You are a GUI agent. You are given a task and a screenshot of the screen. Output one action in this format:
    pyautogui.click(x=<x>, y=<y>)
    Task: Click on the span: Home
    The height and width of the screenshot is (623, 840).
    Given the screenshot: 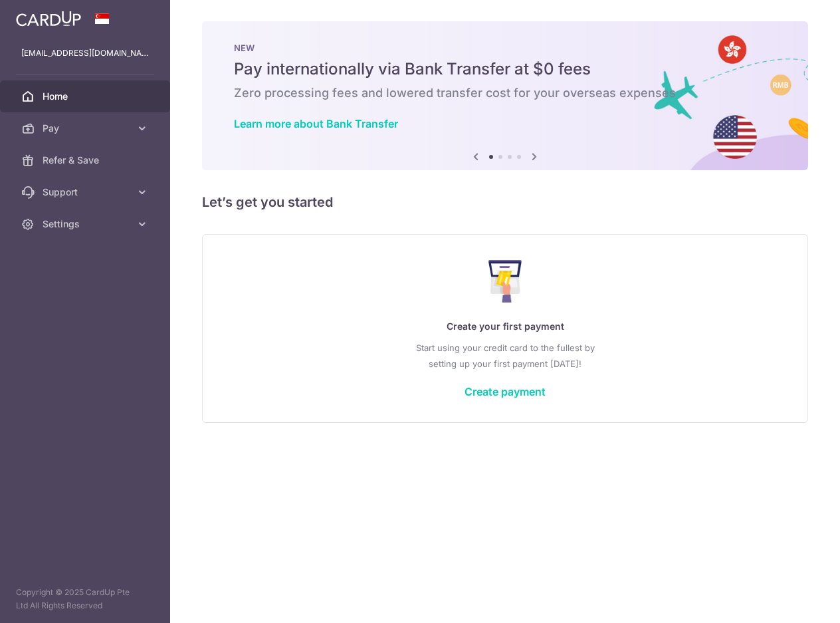 What is the action you would take?
    pyautogui.click(x=87, y=97)
    